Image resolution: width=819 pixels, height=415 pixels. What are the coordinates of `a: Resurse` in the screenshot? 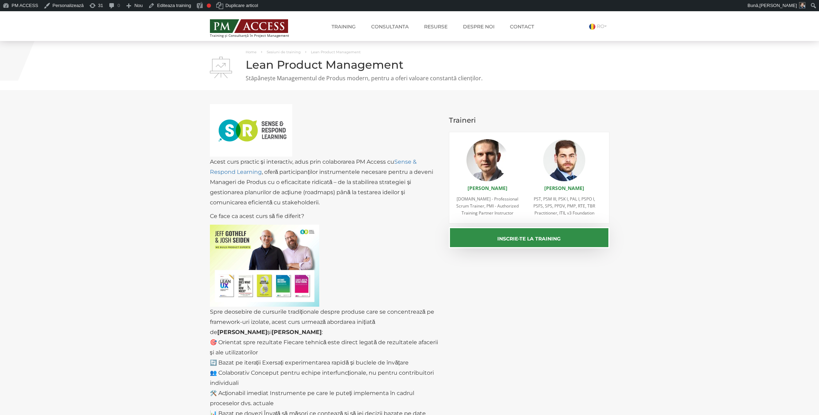 It's located at (435, 27).